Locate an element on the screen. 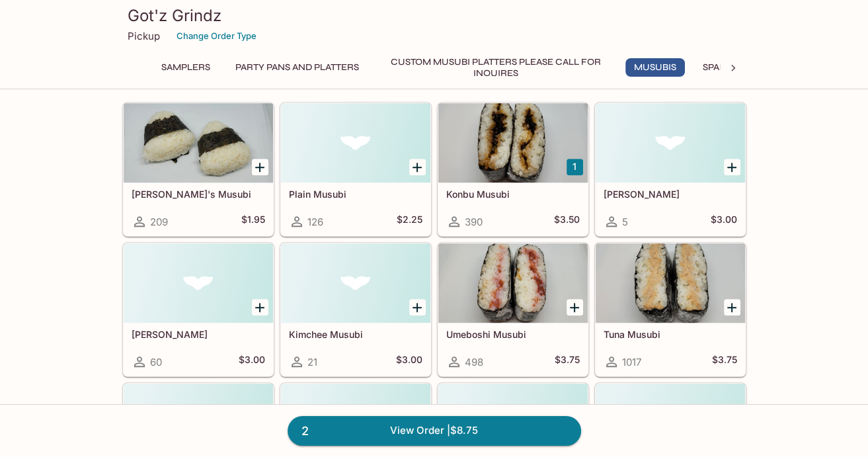 Image resolution: width=868 pixels, height=457 pixels. button: Musubis is located at coordinates (655, 67).